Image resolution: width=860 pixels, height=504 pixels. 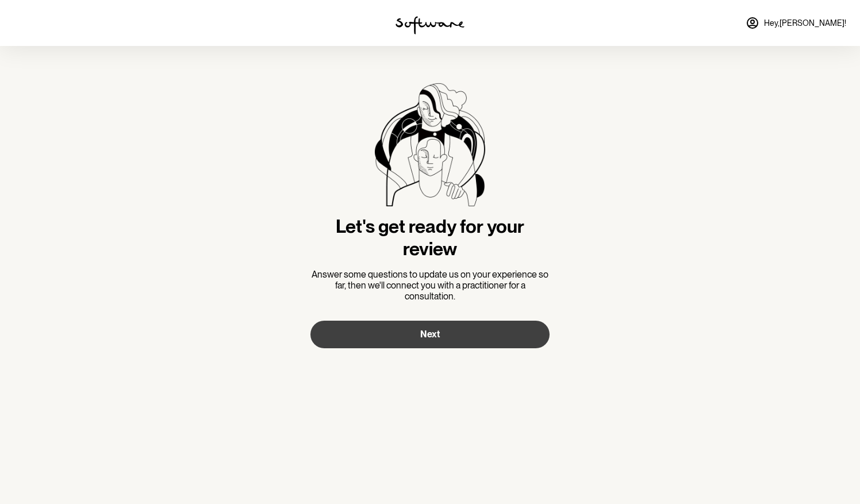 I want to click on img: Software treatment bottle, so click(x=430, y=144).